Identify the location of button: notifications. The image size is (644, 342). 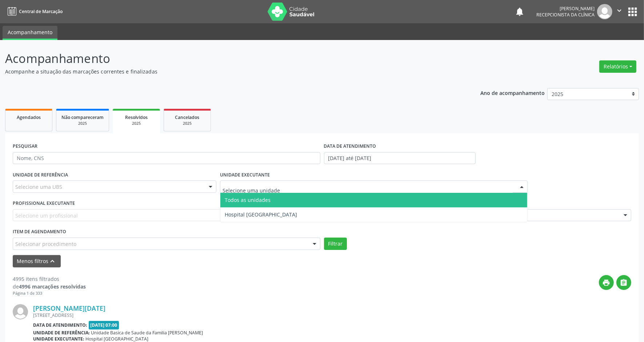
(520, 11).